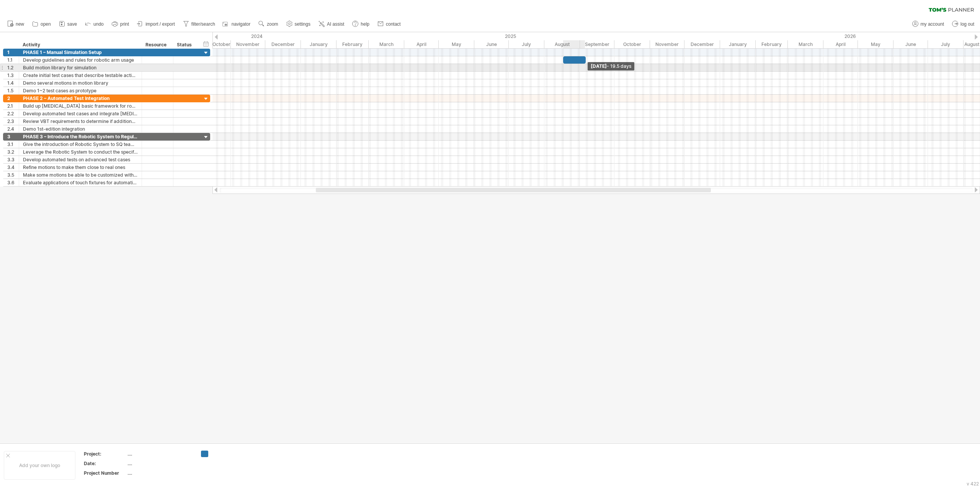  What do you see at coordinates (526, 44) in the screenshot?
I see `div: July 2025` at bounding box center [526, 44].